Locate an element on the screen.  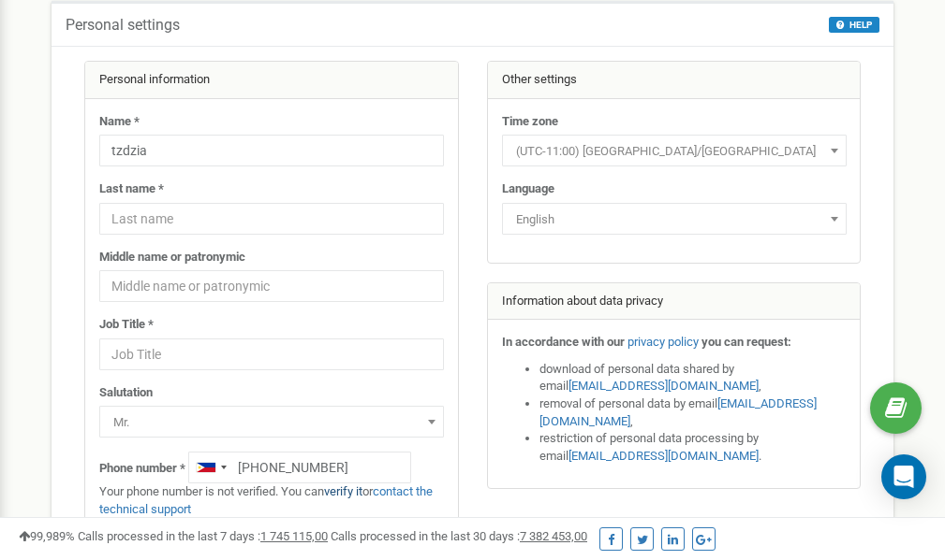
label: Phone number * is located at coordinates (143, 468).